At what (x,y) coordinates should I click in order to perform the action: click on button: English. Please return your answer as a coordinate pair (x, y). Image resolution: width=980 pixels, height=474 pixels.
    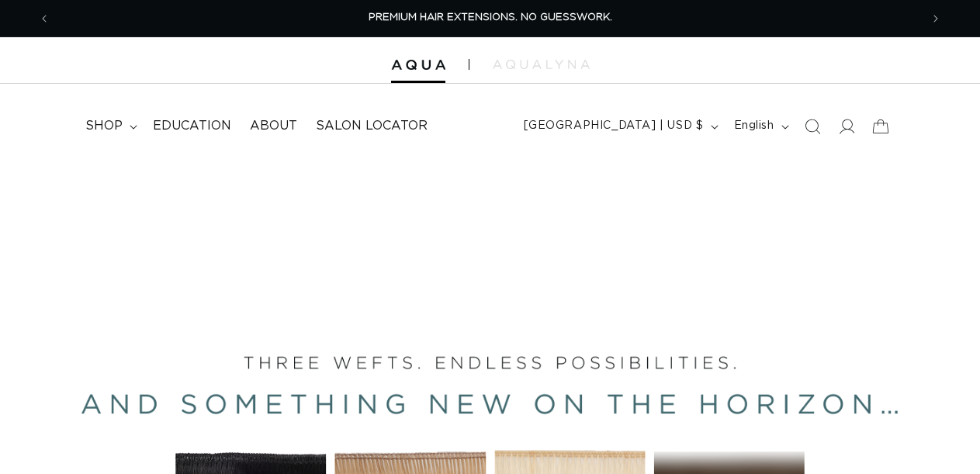
    Looking at the image, I should click on (760, 126).